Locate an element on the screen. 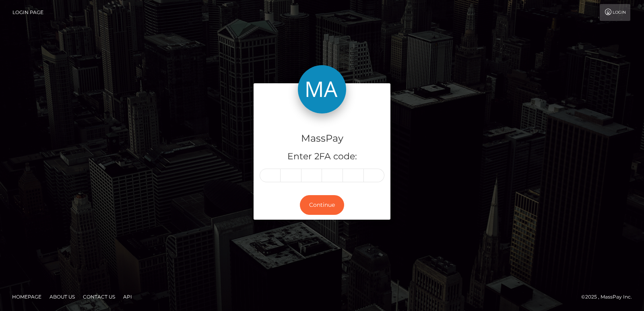 The image size is (644, 311). a: About Us is located at coordinates (62, 297).